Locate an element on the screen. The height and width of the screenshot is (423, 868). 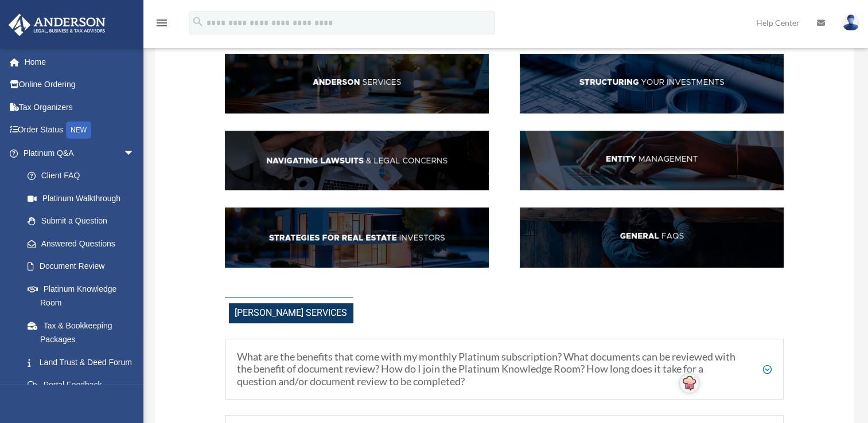
a: Tax & Bookkeeping Packages is located at coordinates (83, 332).